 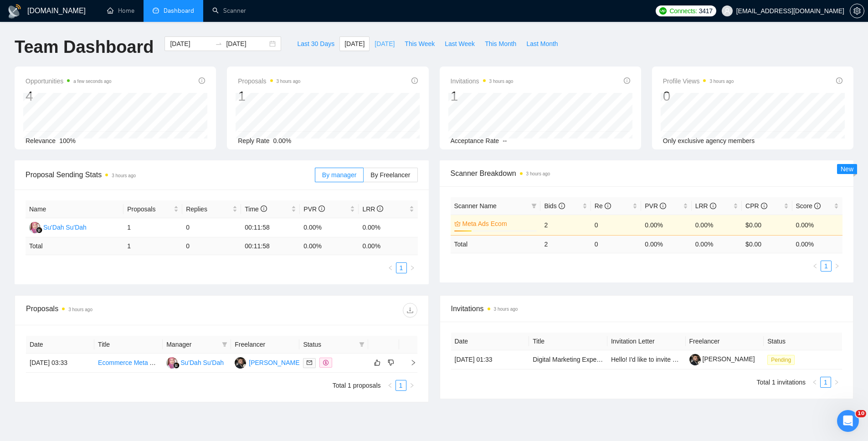 I want to click on img: DK, so click(x=240, y=363).